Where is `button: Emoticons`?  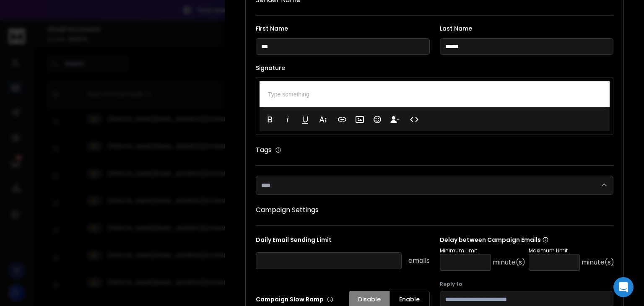 button: Emoticons is located at coordinates (377, 119).